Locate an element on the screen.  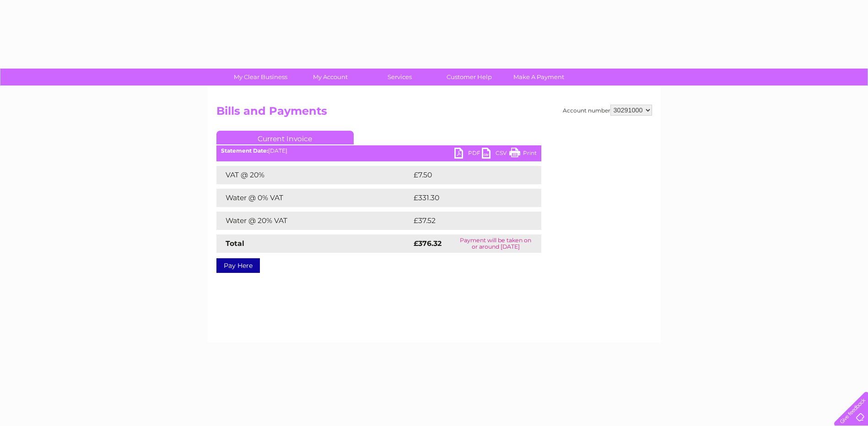
td: Water @ 0% VAT is located at coordinates (314, 198).